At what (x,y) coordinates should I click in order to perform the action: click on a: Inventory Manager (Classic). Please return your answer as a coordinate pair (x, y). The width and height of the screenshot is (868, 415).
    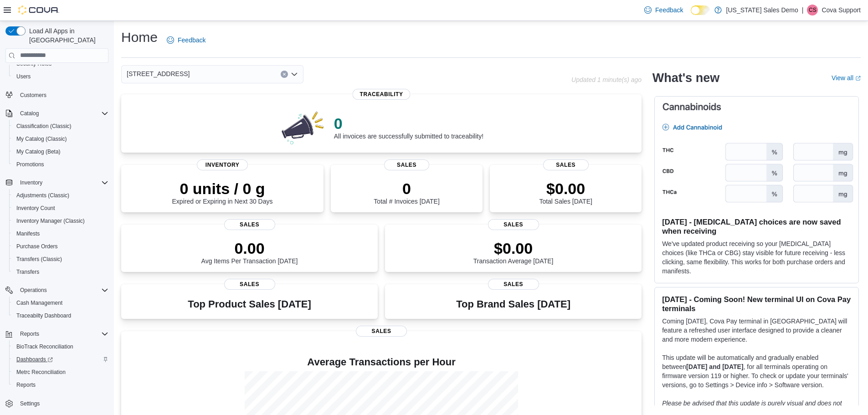
    Looking at the image, I should click on (51, 221).